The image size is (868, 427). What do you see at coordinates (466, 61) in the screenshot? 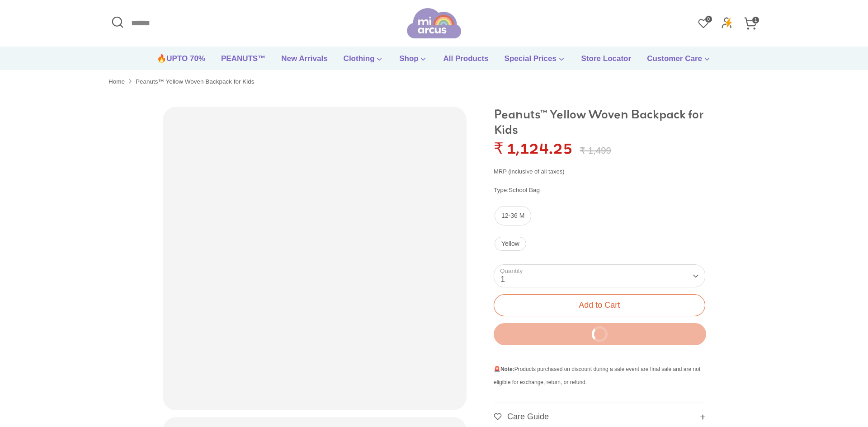
I see `a: All Products` at bounding box center [466, 61].